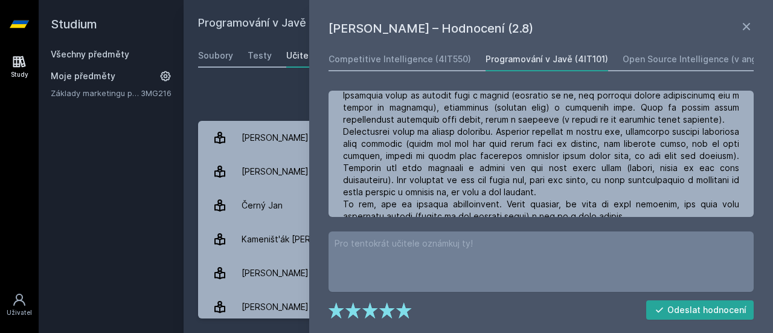 This screenshot has width=773, height=333. What do you see at coordinates (301, 56) in the screenshot?
I see `a: Učitelé` at bounding box center [301, 56].